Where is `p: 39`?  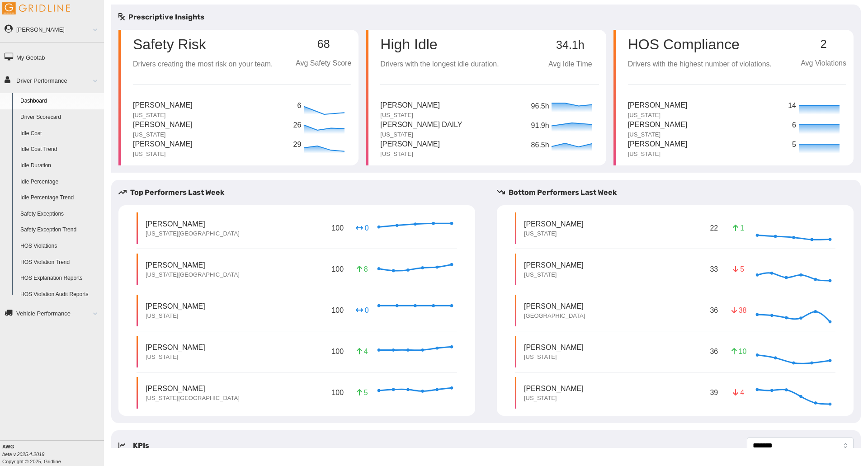 p: 39 is located at coordinates (714, 392).